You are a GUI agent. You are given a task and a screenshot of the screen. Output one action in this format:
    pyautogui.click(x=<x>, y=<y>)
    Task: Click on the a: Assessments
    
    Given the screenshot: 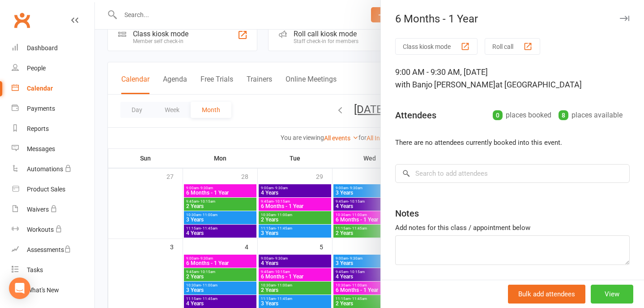 What is the action you would take?
    pyautogui.click(x=53, y=250)
    